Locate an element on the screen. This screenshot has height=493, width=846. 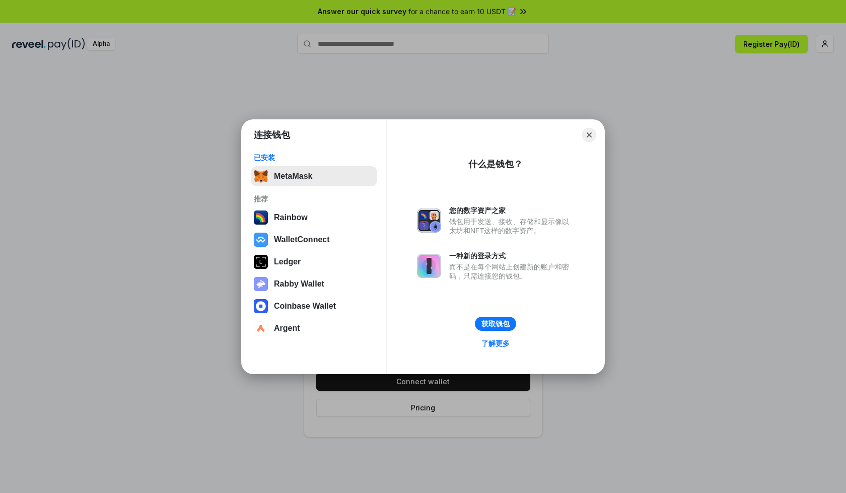
div: 一种新的登录方式 is located at coordinates (511, 256).